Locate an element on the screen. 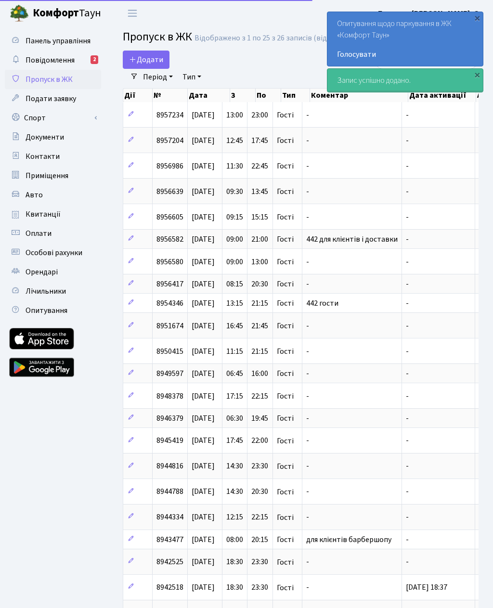 The image size is (493, 608). div: Запис успішно додано. is located at coordinates (405, 80).